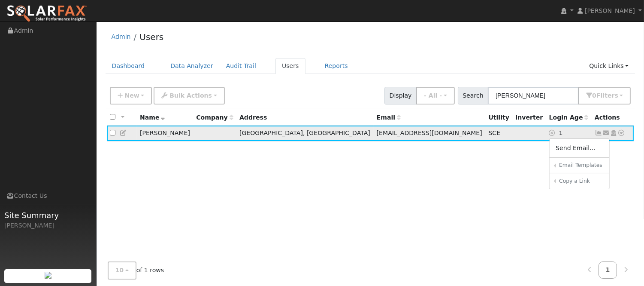 This screenshot has height=286, width=644. Describe the element at coordinates (530, 117) in the screenshot. I see `div: Inverter` at that location.